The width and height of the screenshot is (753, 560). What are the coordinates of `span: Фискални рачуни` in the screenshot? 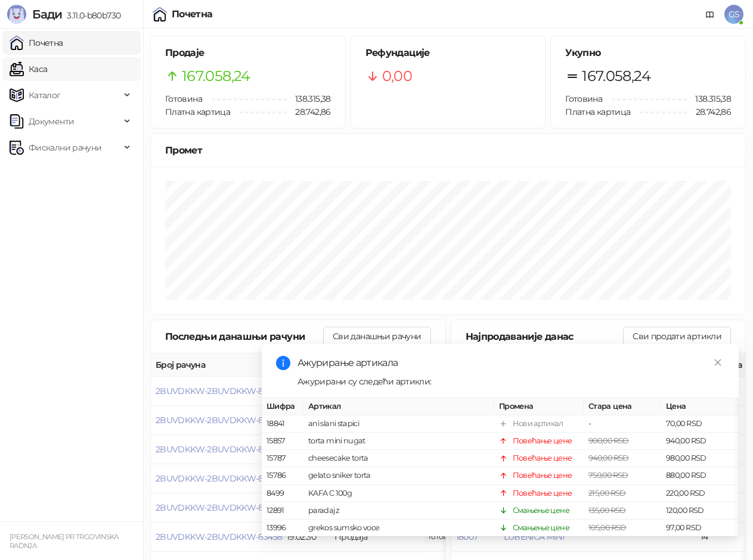 It's located at (65, 148).